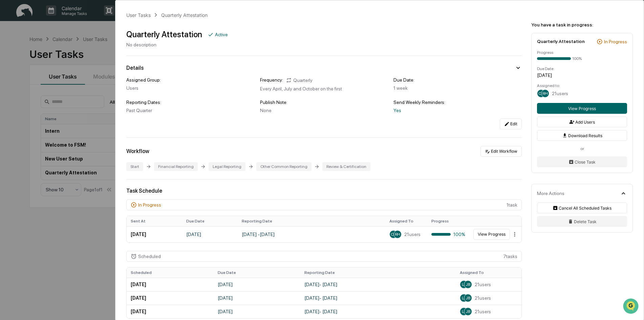  Describe the element at coordinates (67, 55) in the screenshot. I see `div: Start new chat` at that location.